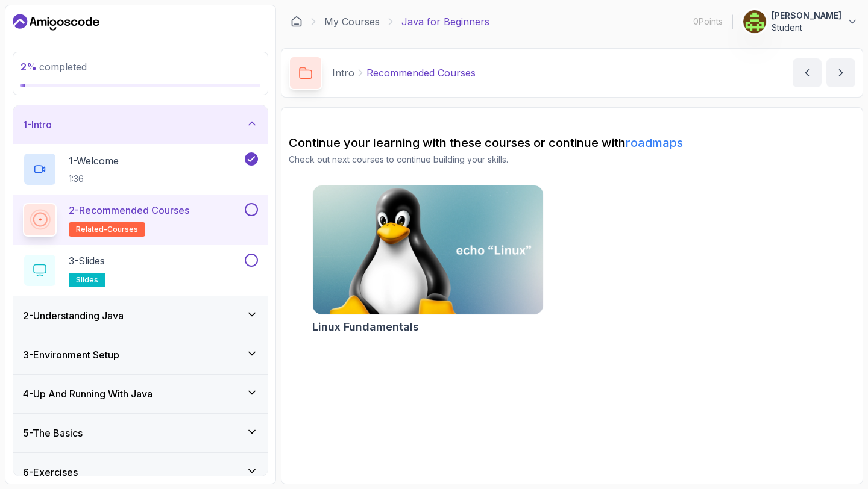 The image size is (868, 489). I want to click on button: next content, so click(841, 73).